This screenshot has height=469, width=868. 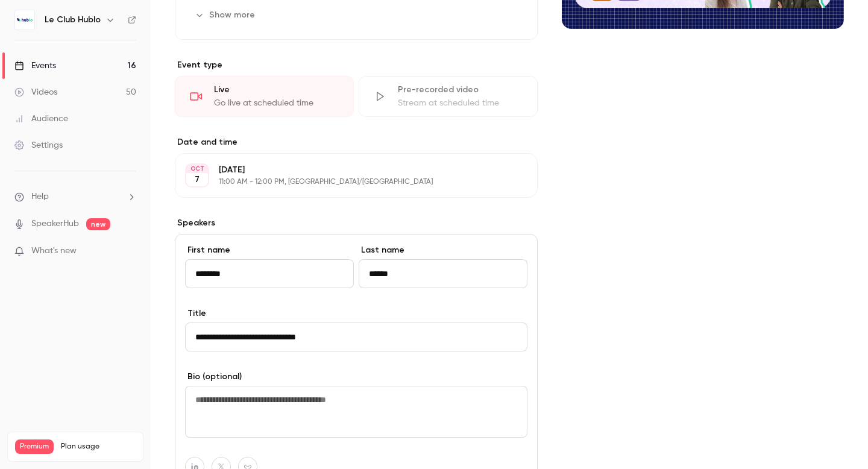 I want to click on label: Bio (optional), so click(x=356, y=377).